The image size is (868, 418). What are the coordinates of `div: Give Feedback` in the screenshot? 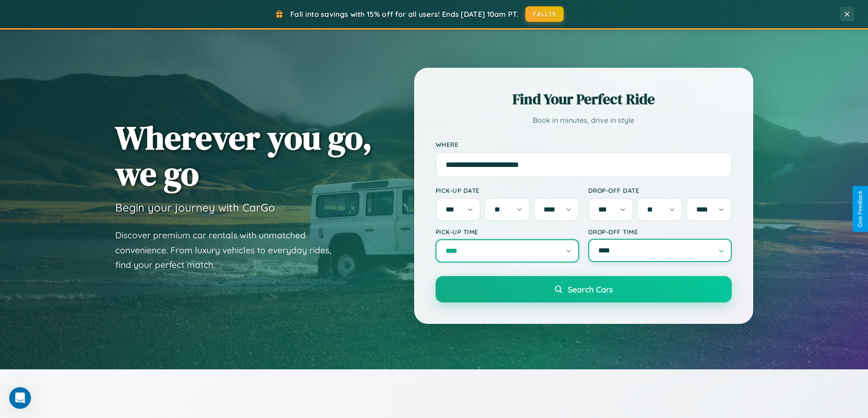 It's located at (860, 209).